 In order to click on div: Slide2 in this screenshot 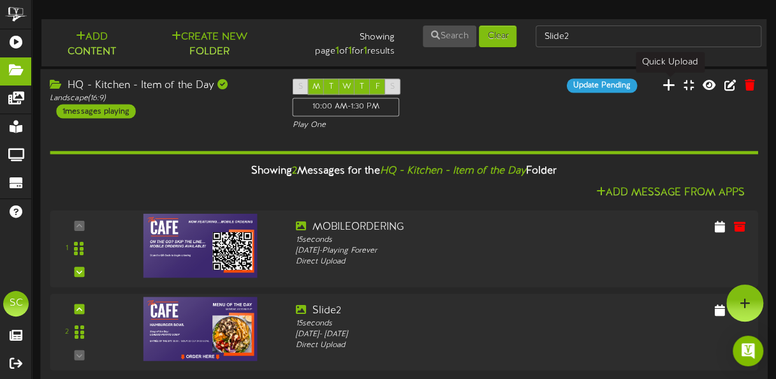, I will do `click(433, 310)`.